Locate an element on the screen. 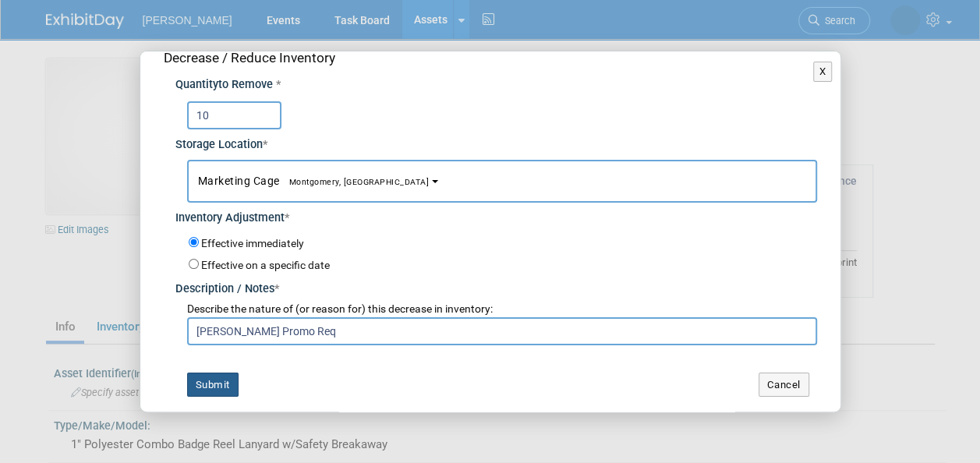 The image size is (980, 463). span: to Remove is located at coordinates (246, 84).